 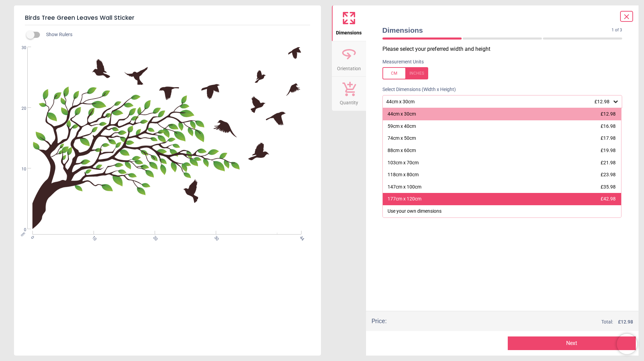 What do you see at coordinates (300, 237) in the screenshot?
I see `span: 44` at bounding box center [300, 237].